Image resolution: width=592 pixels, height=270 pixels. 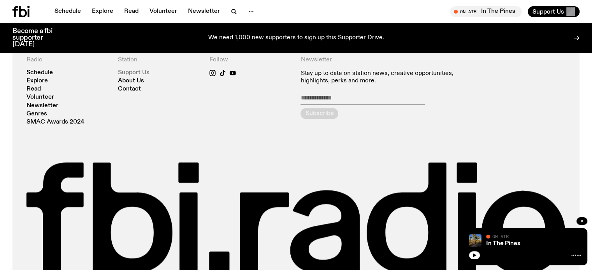 I want to click on img: Johanna stands in the middle distance amongst a desert scene with large cacti and trees. She is w..., so click(x=475, y=241).